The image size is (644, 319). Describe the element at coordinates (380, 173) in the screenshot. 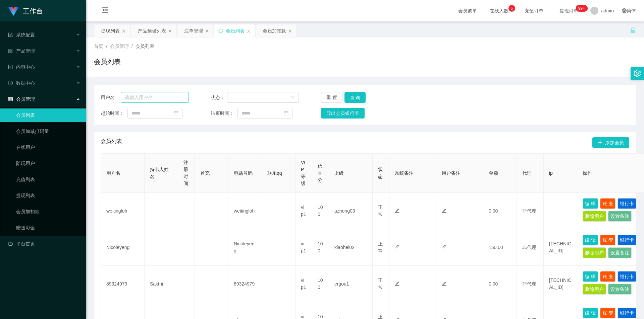

I see `span: 状态` at that location.